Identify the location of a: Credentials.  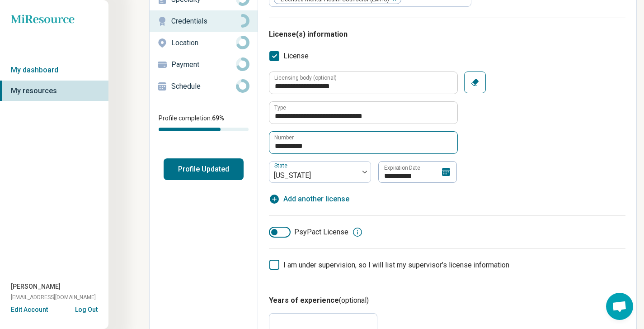
(203, 21).